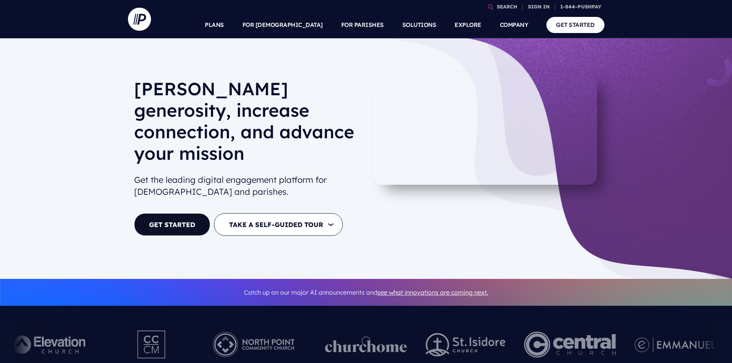 The width and height of the screenshot is (732, 363). I want to click on button: TAKE A SELF-GUIDED TOUR, so click(278, 224).